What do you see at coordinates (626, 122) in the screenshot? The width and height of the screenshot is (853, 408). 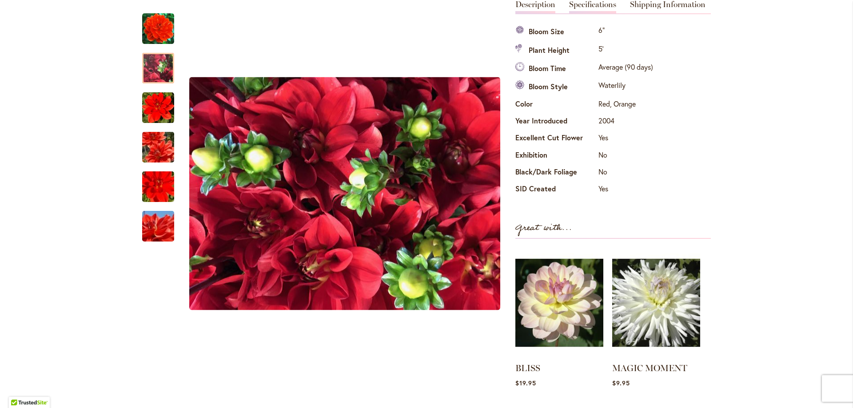 I see `td: 2004` at bounding box center [626, 122].